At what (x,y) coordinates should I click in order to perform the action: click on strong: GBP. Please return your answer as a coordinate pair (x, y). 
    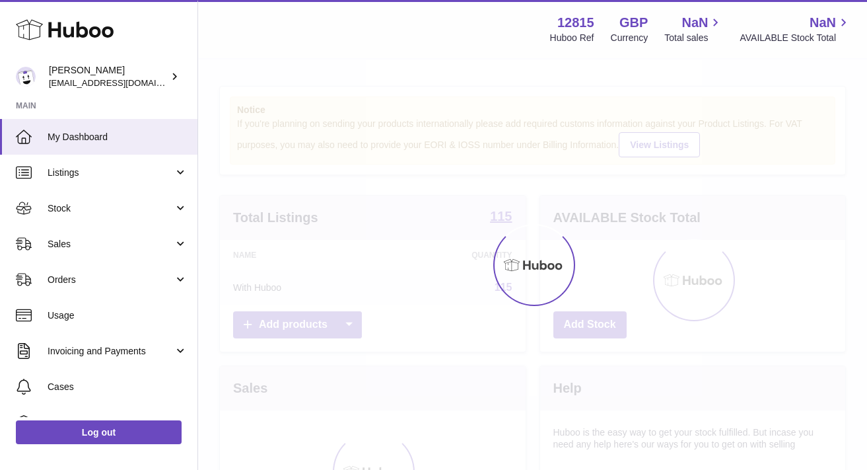
    Looking at the image, I should click on (633, 22).